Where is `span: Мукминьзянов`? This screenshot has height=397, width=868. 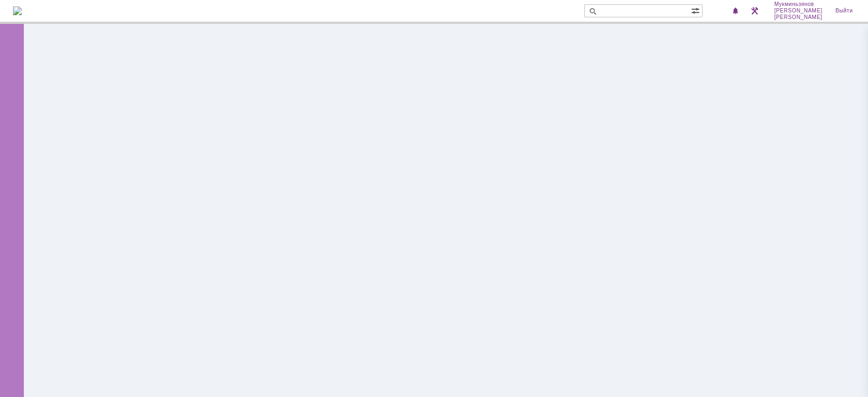 span: Мукминьзянов is located at coordinates (798, 4).